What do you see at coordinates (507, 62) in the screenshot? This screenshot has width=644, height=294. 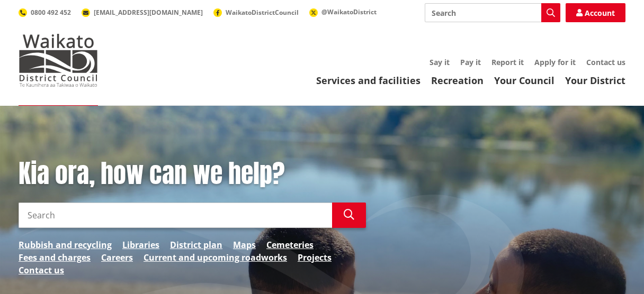 I see `a: Report it` at bounding box center [507, 62].